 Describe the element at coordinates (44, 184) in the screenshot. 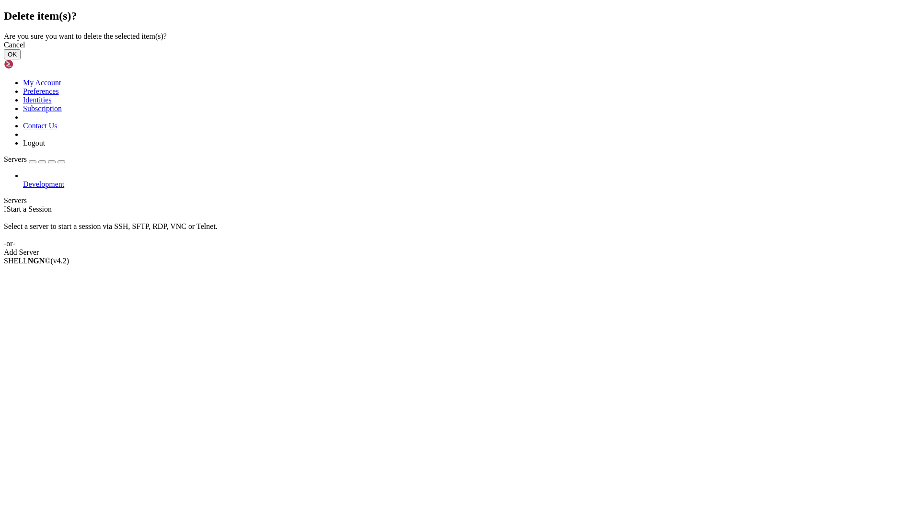

I see `span: Development` at that location.